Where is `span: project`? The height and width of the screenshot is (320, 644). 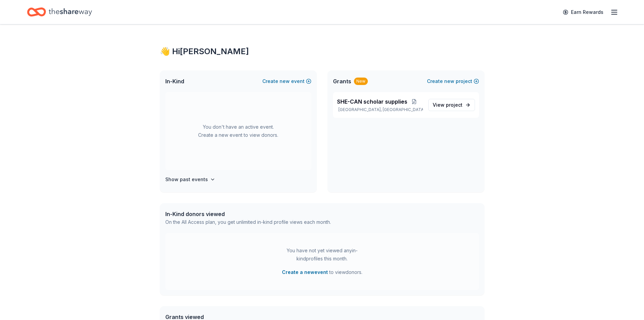
span: project is located at coordinates (454, 105).